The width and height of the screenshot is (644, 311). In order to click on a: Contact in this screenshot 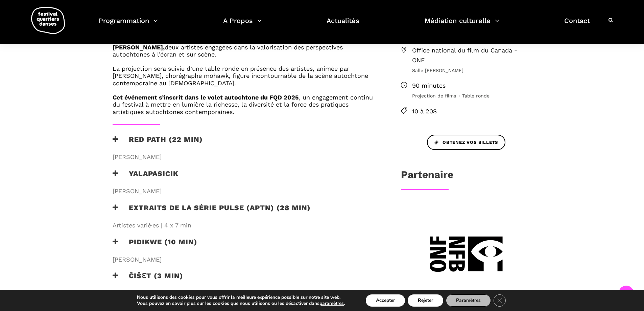, I will do `click(577, 25)`.